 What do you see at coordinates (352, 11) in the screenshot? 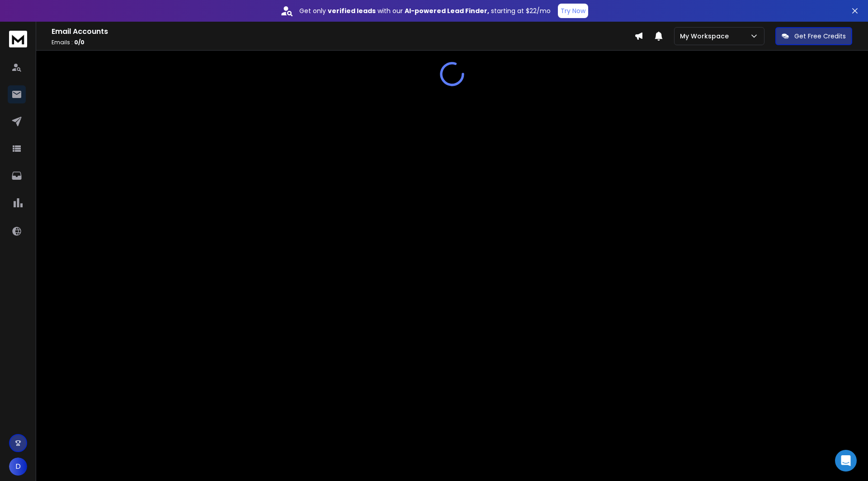
I see `strong: verified leads` at bounding box center [352, 11].